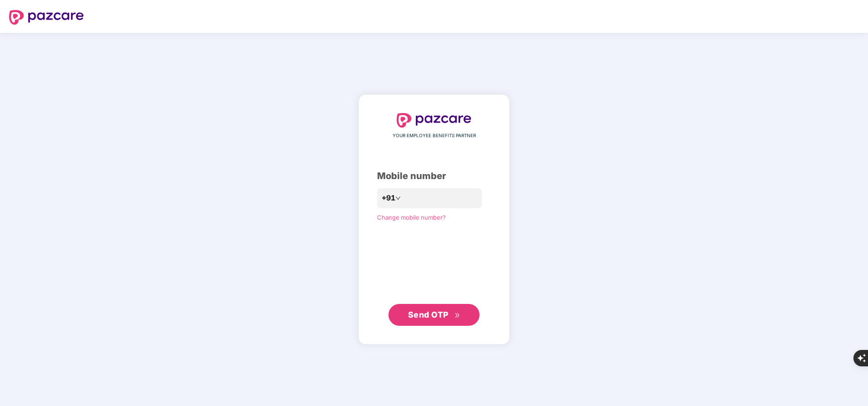 This screenshot has width=868, height=406. I want to click on a: Change mobile number?, so click(411, 218).